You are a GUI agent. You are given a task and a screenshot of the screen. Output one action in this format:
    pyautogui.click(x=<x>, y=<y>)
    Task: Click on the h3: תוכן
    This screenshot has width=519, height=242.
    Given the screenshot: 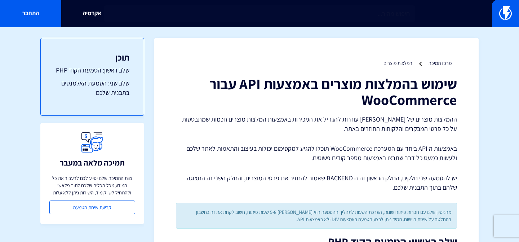 What is the action you would take?
    pyautogui.click(x=92, y=57)
    